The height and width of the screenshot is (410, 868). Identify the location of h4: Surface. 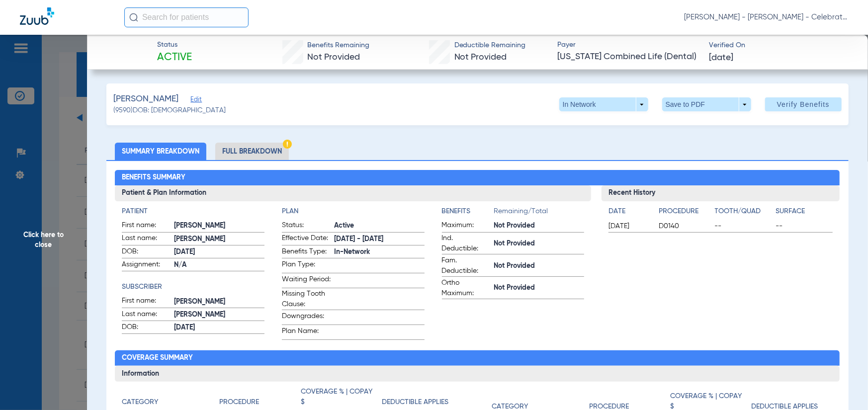
(804, 211).